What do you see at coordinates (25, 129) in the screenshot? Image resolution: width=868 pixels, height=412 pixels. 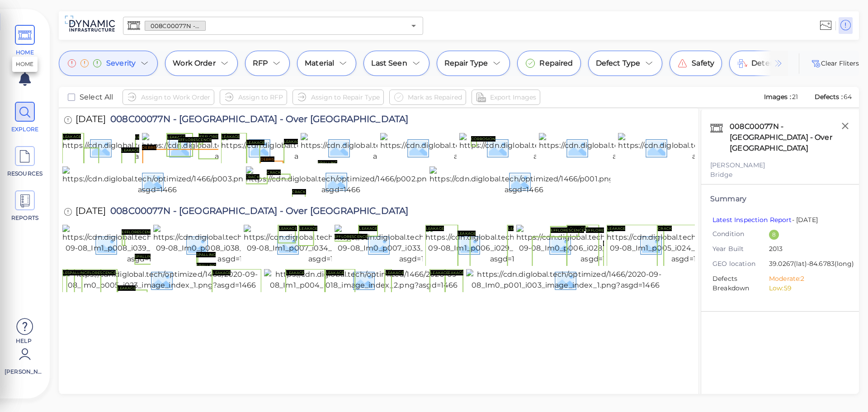 I see `span: EXPLORE` at bounding box center [25, 129].